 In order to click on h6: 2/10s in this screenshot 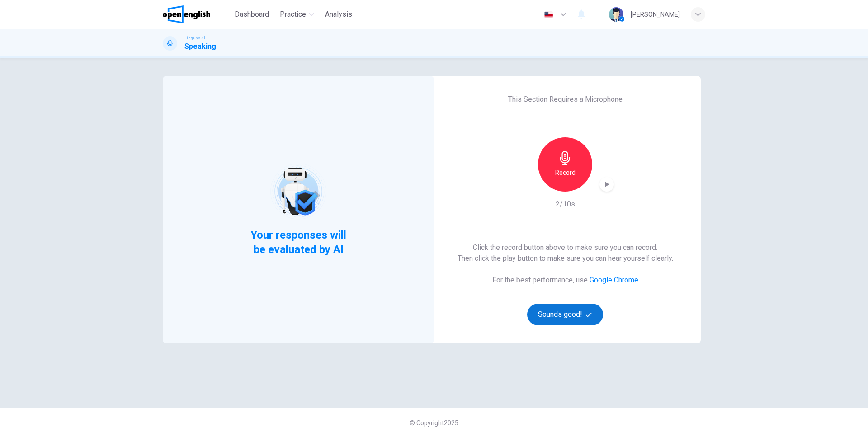, I will do `click(565, 204)`.